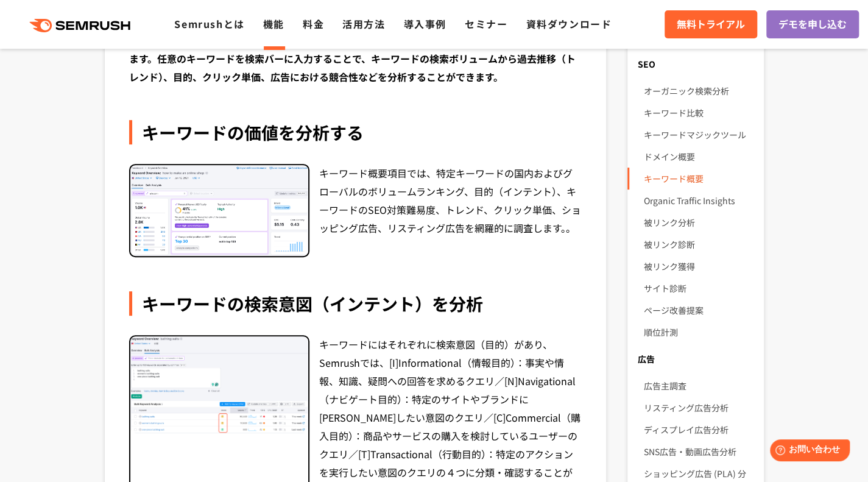  Describe the element at coordinates (698, 332) in the screenshot. I see `a: 順位計測` at that location.